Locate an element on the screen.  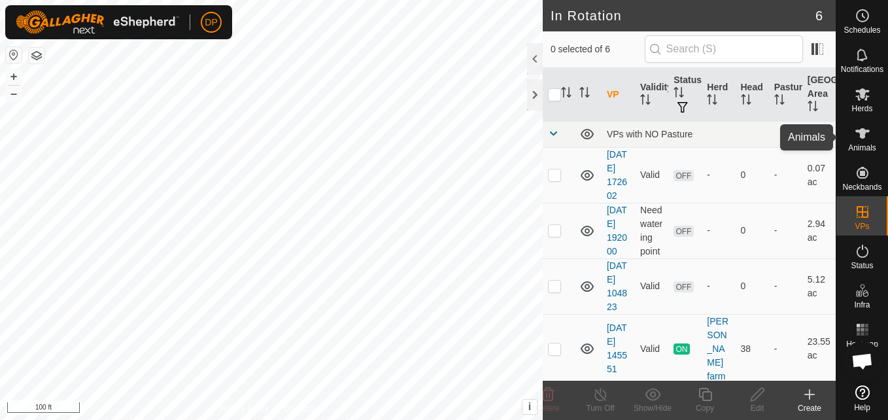
span: Schedules is located at coordinates (862, 30).